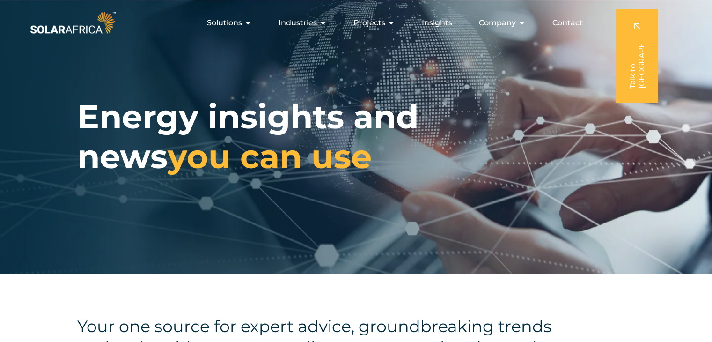  What do you see at coordinates (437, 23) in the screenshot?
I see `a: Insights` at bounding box center [437, 23].